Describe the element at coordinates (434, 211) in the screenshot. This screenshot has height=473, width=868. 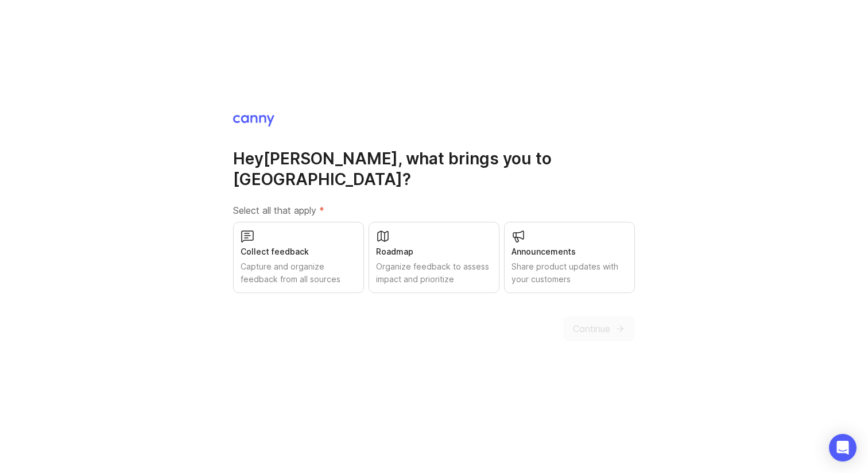
I see `label: Select all that apply` at that location.